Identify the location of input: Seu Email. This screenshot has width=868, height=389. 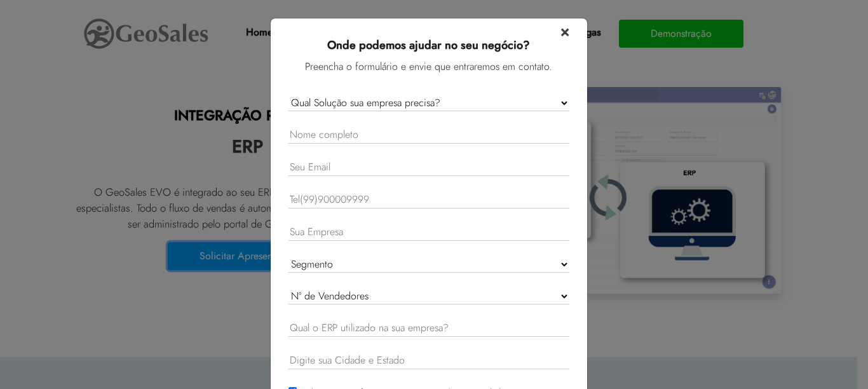
(429, 167).